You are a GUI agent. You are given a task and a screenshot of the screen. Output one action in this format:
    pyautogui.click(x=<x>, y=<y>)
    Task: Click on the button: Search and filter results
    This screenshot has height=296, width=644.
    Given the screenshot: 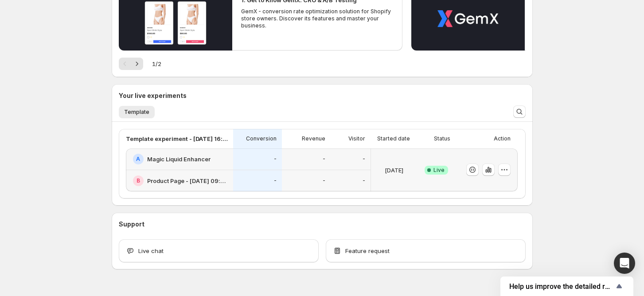 What is the action you would take?
    pyautogui.click(x=519, y=111)
    